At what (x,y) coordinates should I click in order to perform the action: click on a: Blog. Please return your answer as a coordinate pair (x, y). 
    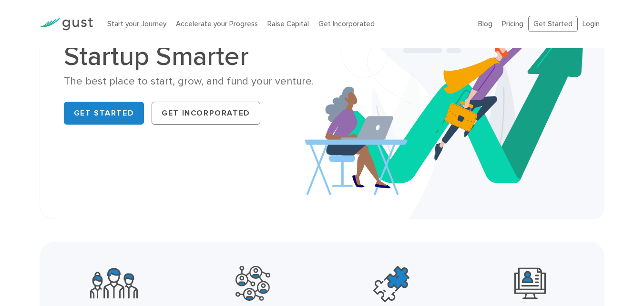
    Looking at the image, I should click on (485, 24).